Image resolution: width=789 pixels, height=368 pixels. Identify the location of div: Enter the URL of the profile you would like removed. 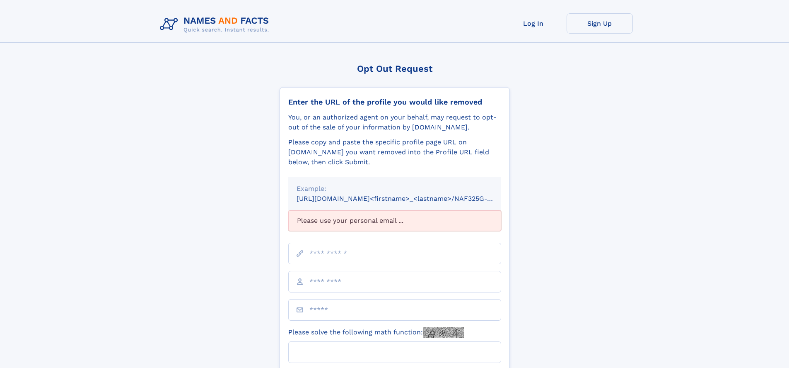
(395, 102).